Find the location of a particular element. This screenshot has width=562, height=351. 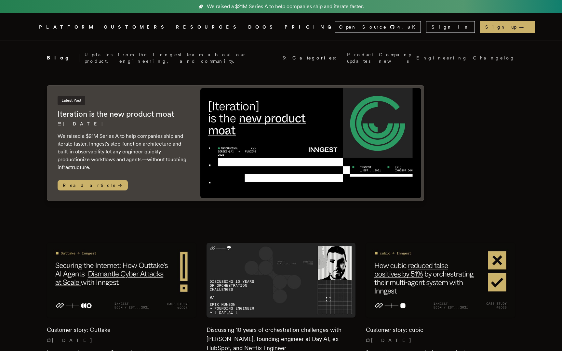

span: 4.8 K is located at coordinates (408, 27).